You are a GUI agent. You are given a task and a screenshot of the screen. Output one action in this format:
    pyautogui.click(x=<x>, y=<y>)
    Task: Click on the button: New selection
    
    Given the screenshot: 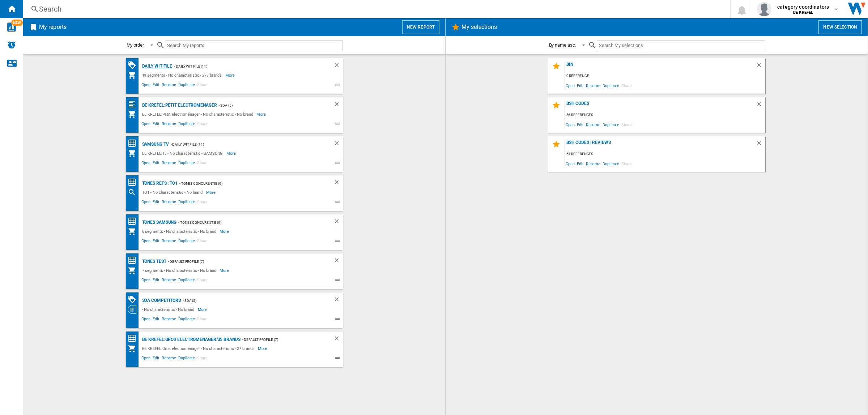 What is the action you would take?
    pyautogui.click(x=840, y=27)
    